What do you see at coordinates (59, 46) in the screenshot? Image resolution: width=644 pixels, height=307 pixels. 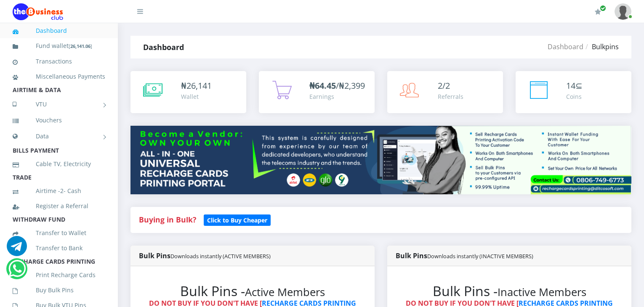 I see `a: Fund wallet[26,141.06]` at bounding box center [59, 46].